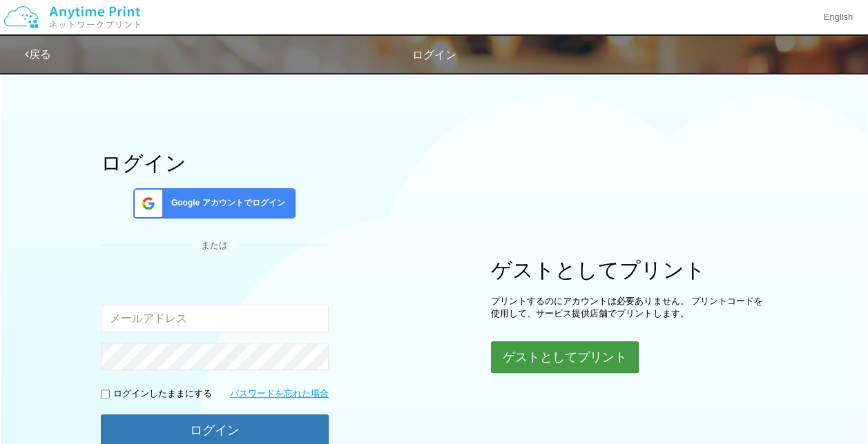  I want to click on span: ログイン, so click(434, 55).